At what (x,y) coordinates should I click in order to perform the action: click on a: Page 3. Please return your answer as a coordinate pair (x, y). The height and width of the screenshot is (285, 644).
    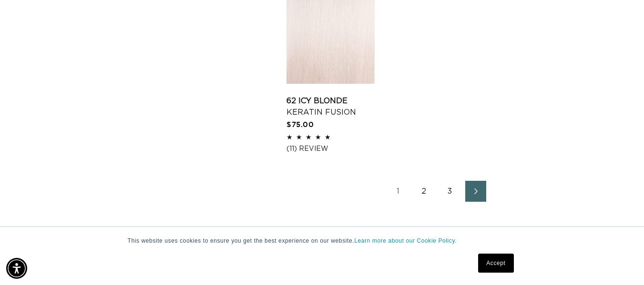
    Looking at the image, I should click on (450, 192).